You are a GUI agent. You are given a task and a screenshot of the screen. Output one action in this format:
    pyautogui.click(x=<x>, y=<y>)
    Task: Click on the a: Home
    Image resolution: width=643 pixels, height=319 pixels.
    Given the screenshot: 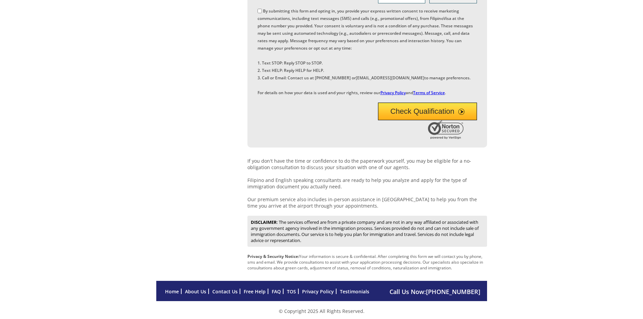 What is the action you would take?
    pyautogui.click(x=172, y=291)
    